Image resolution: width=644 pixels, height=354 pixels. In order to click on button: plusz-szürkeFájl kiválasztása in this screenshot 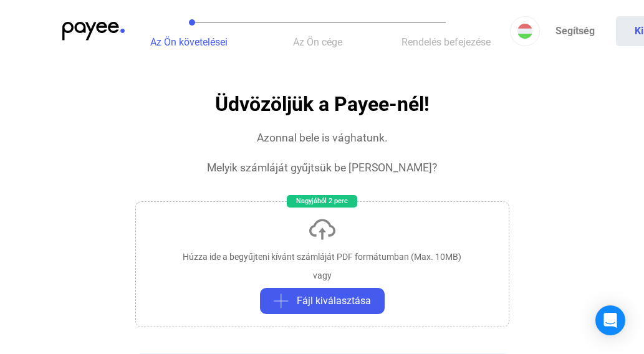, I will do `click(322, 301)`.